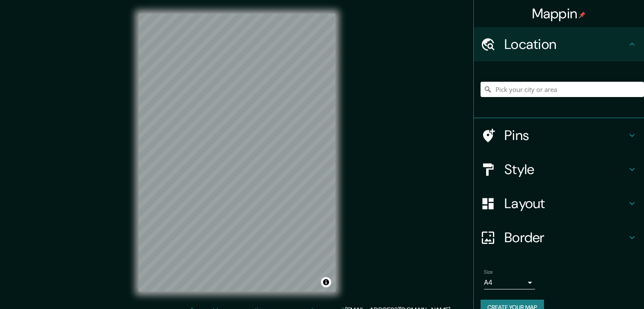 Image resolution: width=644 pixels, height=309 pixels. I want to click on h4: Pins, so click(566, 135).